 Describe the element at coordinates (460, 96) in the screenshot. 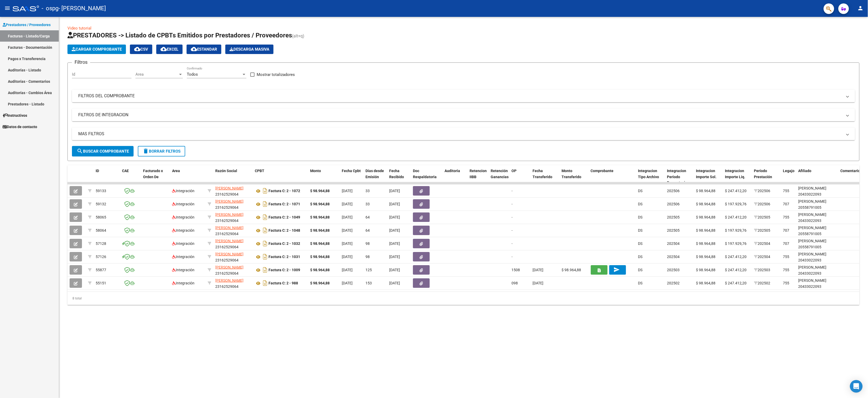

I see `mat-panel-title: FILTROS DEL COMPROBANTE` at that location.